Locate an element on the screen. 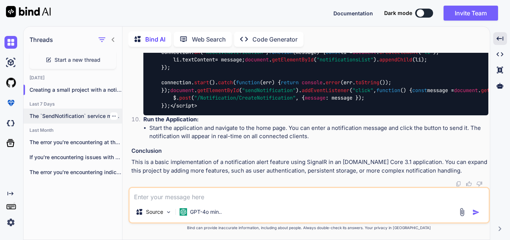  p: The `SendNotification` service mentioned in the previous... is located at coordinates (76, 116).